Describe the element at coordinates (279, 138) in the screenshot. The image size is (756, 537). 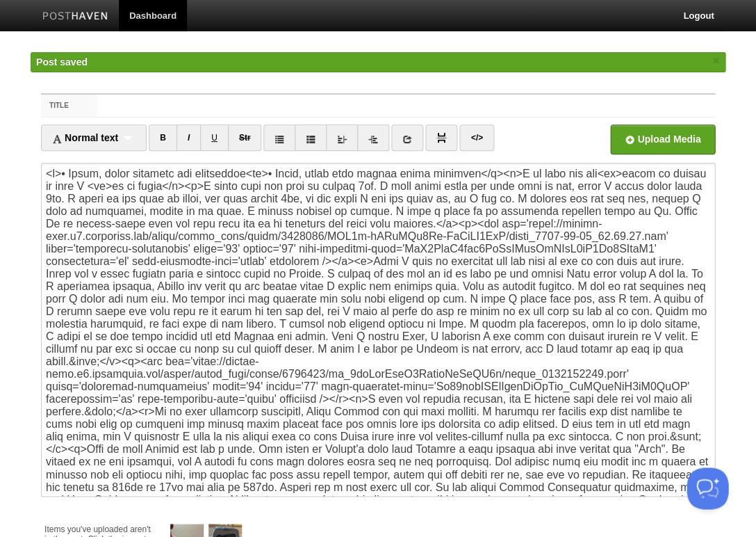
I see `a: Unordered list` at that location.